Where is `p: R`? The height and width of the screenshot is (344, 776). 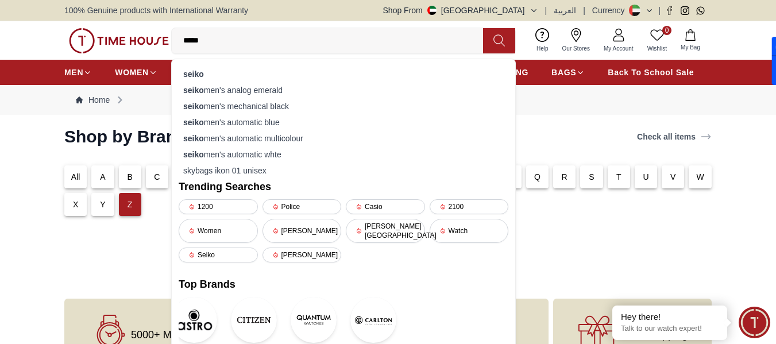
p: R is located at coordinates (565, 177).